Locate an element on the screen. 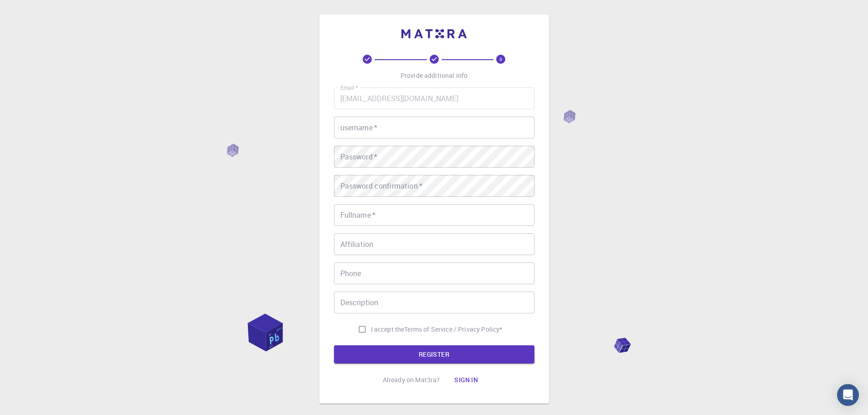  button: Sign in is located at coordinates (466, 380).